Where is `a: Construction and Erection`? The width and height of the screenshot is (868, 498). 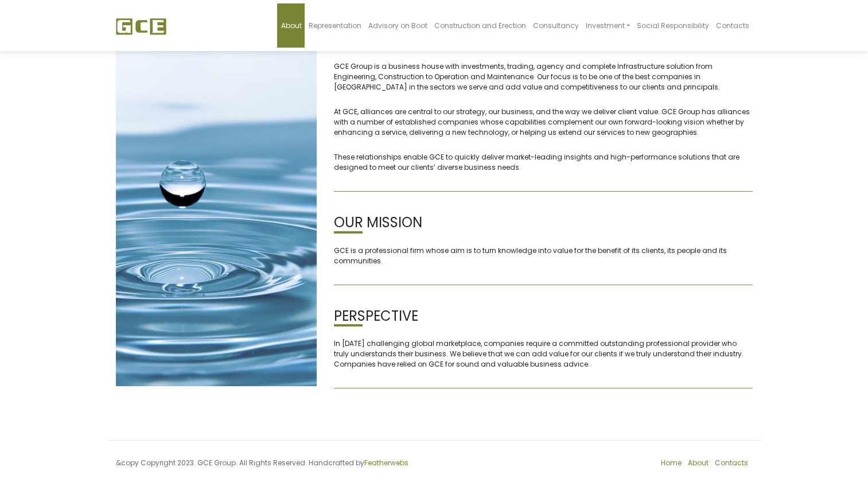
a: Construction and Erection is located at coordinates (480, 25).